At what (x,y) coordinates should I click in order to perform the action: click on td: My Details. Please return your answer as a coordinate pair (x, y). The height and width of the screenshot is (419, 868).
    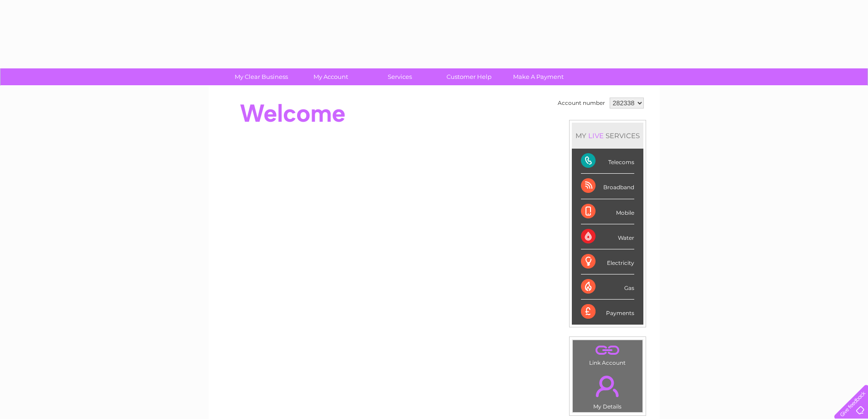
    Looking at the image, I should click on (608, 390).